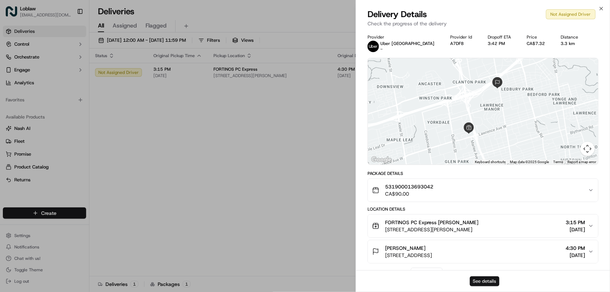 This screenshot has width=610, height=292. What do you see at coordinates (483, 209) in the screenshot?
I see `div: Location Details` at bounding box center [483, 209].